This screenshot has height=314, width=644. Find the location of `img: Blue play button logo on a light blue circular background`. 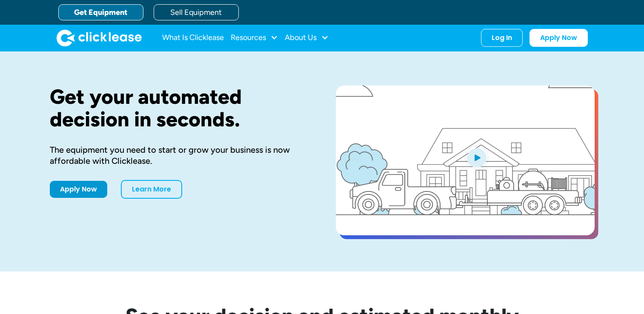

img: Blue play button logo on a light blue circular background is located at coordinates (477, 158).